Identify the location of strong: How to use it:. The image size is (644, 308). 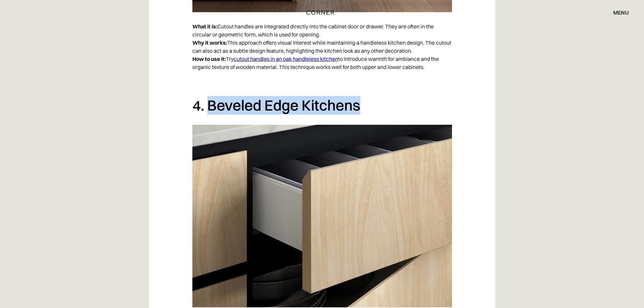
(209, 59).